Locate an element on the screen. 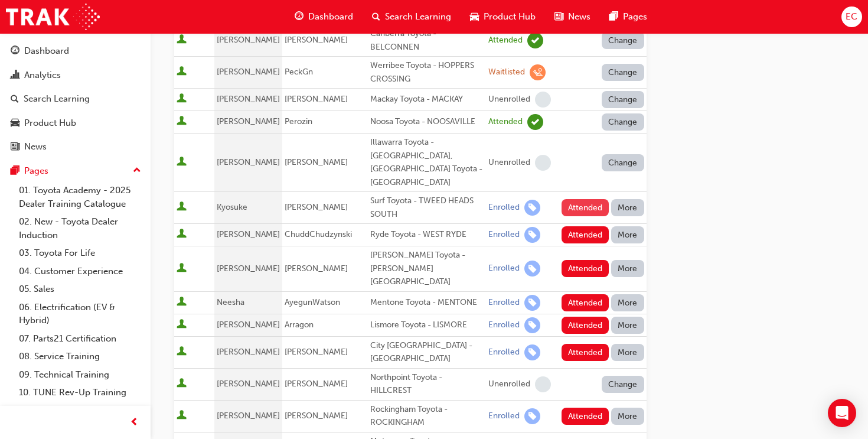 Image resolution: width=868 pixels, height=439 pixels. div: Mackay Toyota - MACKAY is located at coordinates (427, 99).